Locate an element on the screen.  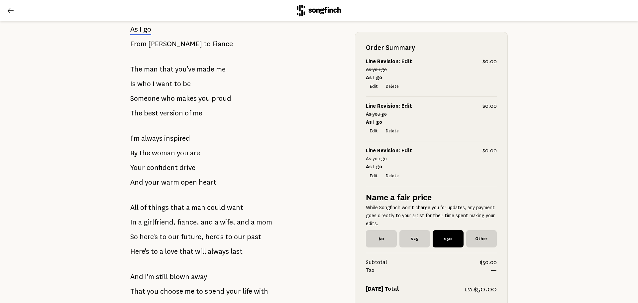
span: and is located at coordinates (243, 222).